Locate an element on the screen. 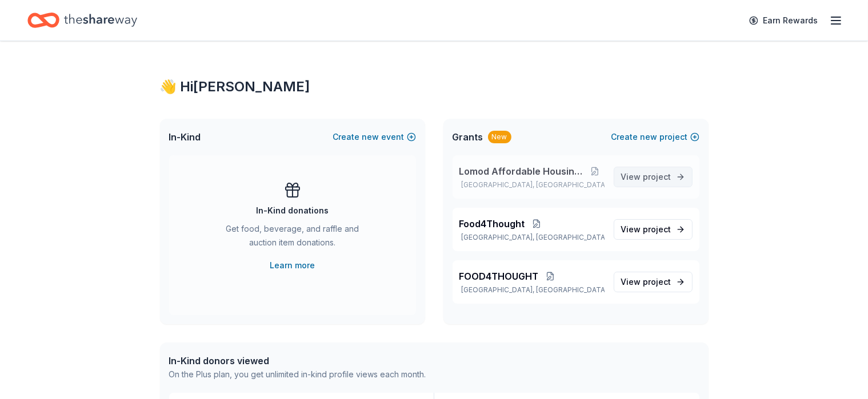 Image resolution: width=868 pixels, height=399 pixels. span: In-Kind is located at coordinates (185, 137).